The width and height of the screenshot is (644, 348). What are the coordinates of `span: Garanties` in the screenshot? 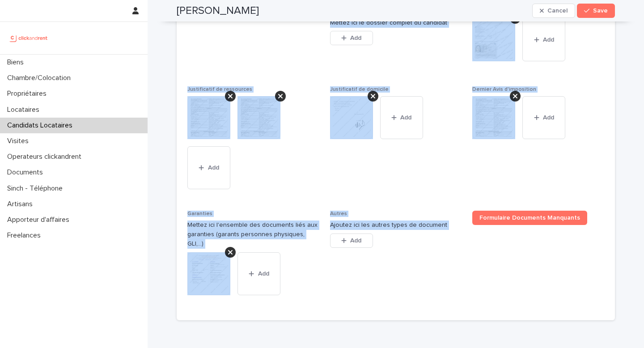 It's located at (200, 214).